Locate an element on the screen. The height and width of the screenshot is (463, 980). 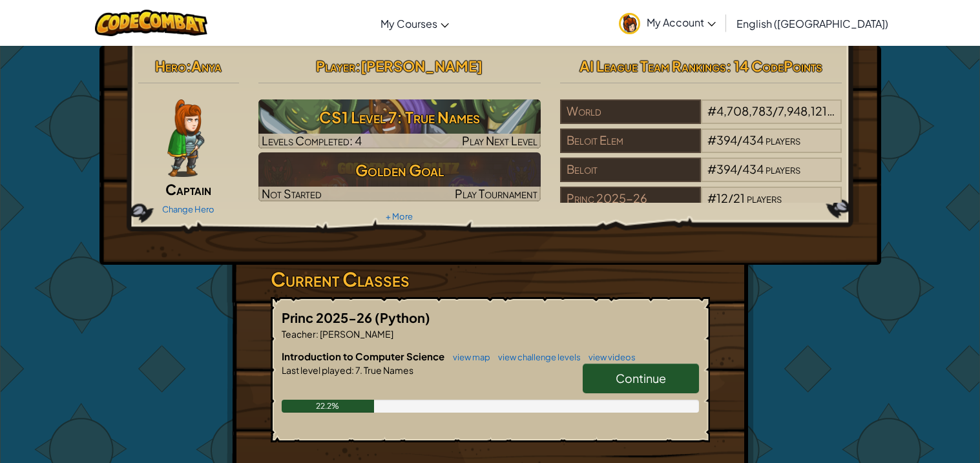
span: : 14 CodePoints is located at coordinates (774, 66).